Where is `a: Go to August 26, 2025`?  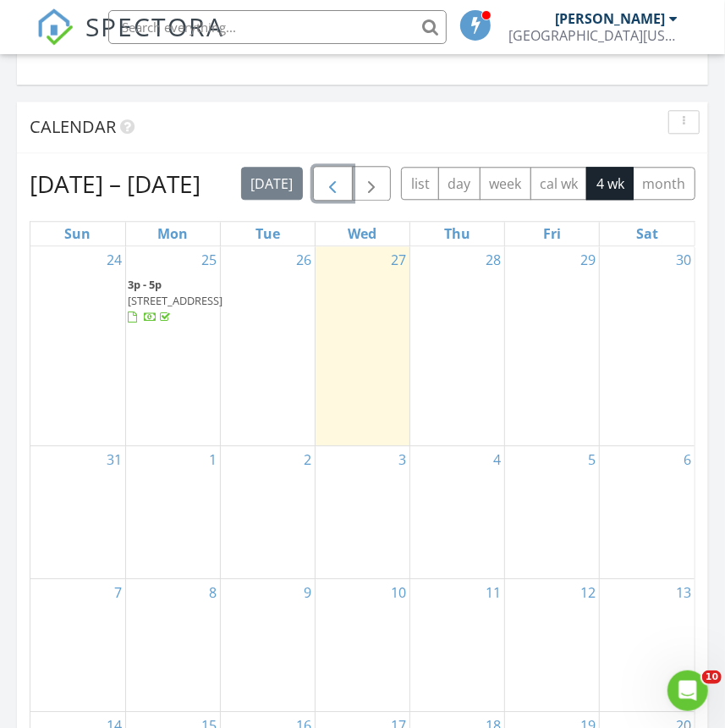
a: Go to August 26, 2025 is located at coordinates (304, 260).